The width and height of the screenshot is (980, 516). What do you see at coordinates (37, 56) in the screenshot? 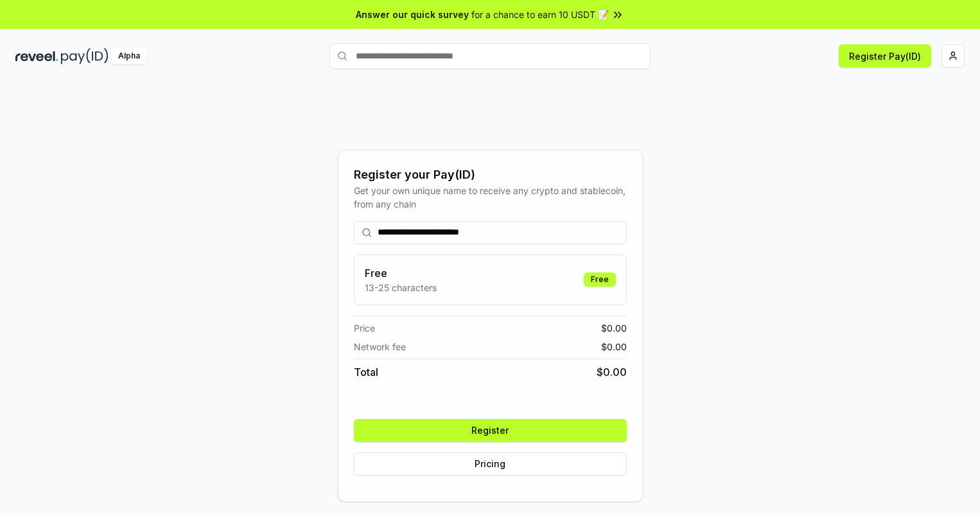
I see `img: reveel_dark` at bounding box center [37, 56].